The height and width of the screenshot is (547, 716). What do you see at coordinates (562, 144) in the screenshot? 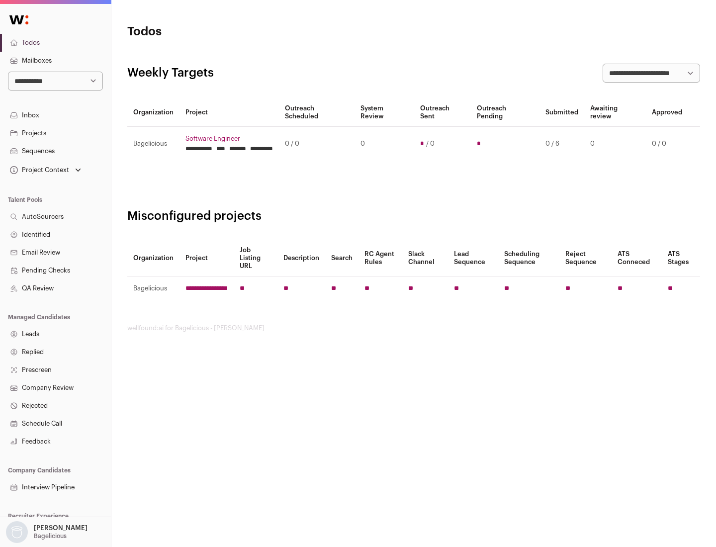
I see `td: 0 / 6` at bounding box center [562, 144].